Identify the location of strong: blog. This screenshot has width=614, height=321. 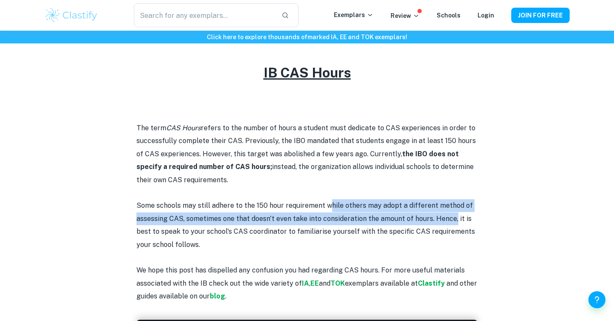
(217, 296).